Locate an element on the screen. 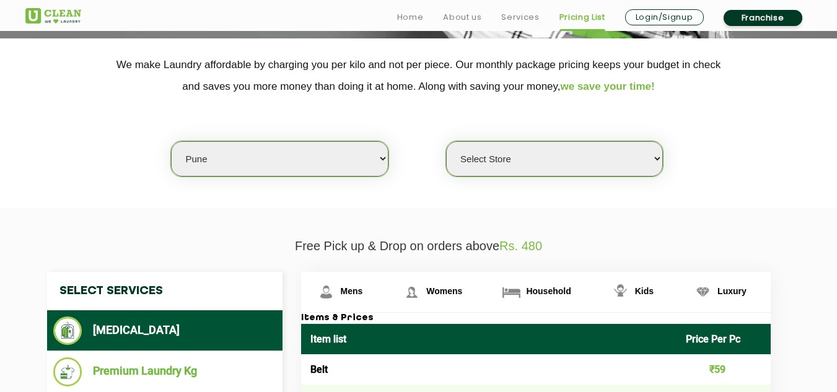  span: Luxury is located at coordinates (731, 291).